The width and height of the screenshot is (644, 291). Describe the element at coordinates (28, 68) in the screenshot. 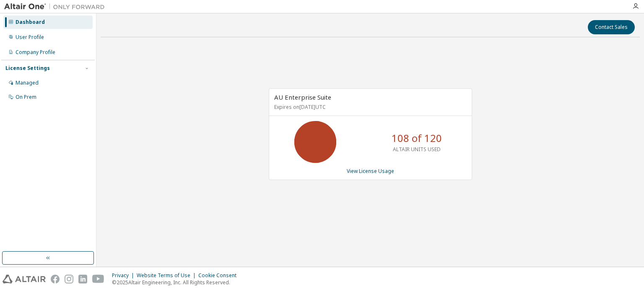

I see `div: License Settings` at that location.